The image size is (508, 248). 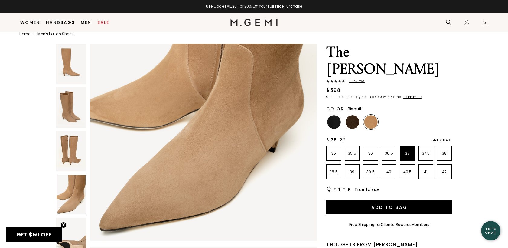 What do you see at coordinates (389, 172) in the screenshot?
I see `p: 40` at bounding box center [389, 172].